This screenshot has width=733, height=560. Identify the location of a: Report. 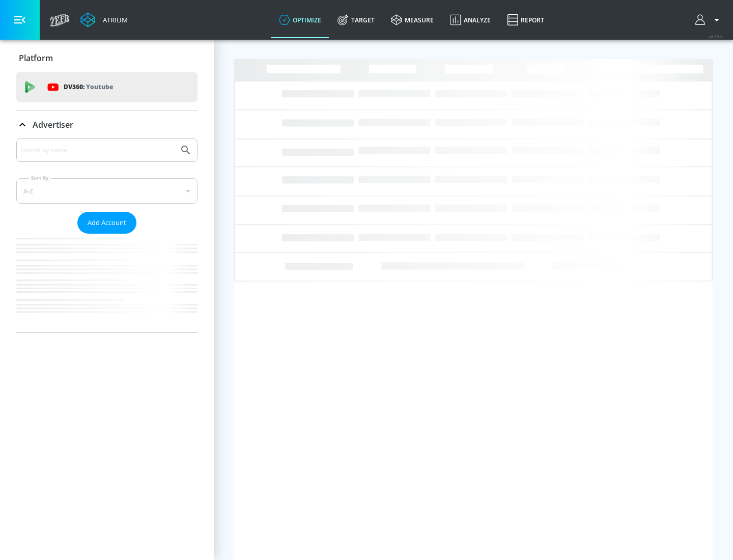
(525, 20).